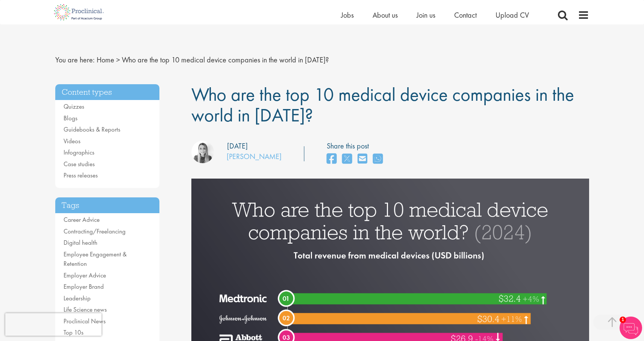  Describe the element at coordinates (94, 231) in the screenshot. I see `a: Contracting/Freelancing` at that location.